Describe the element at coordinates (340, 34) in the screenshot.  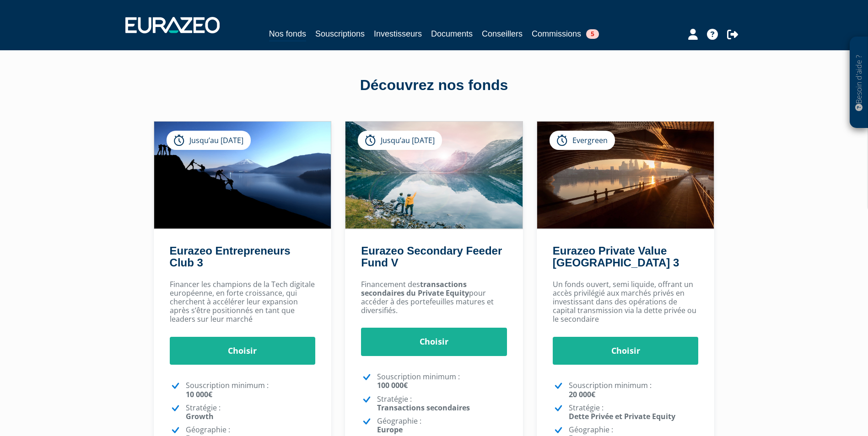
I see `a: Souscriptions` at that location.